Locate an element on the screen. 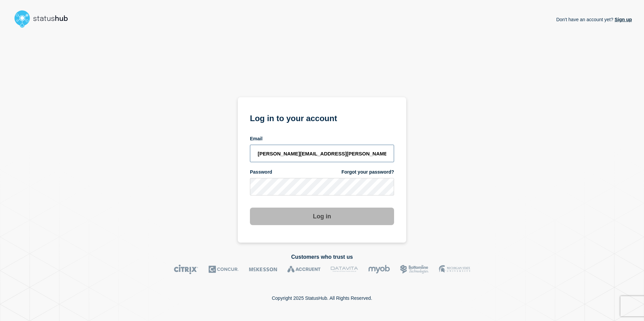 The image size is (644, 321). img: McKesson logo is located at coordinates (263, 269).